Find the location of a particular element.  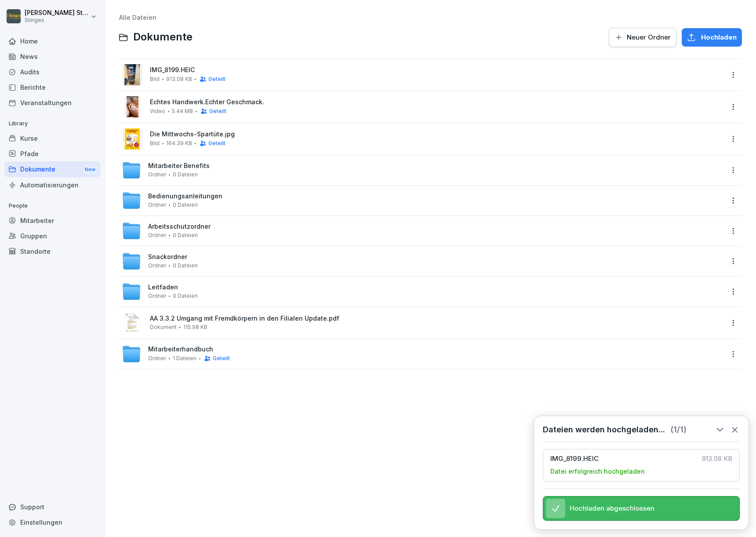

span: Dateien werden hochgeladen... is located at coordinates (604, 429).